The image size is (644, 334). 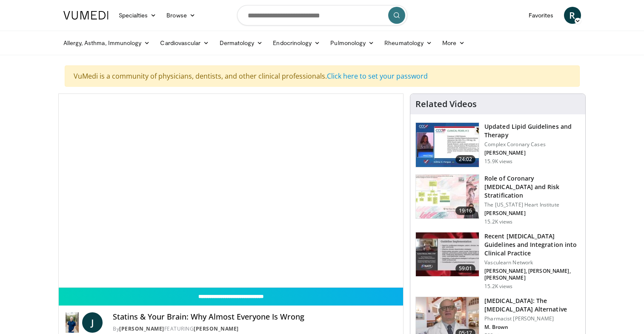 I want to click on a: Cardiovascular, so click(x=184, y=43).